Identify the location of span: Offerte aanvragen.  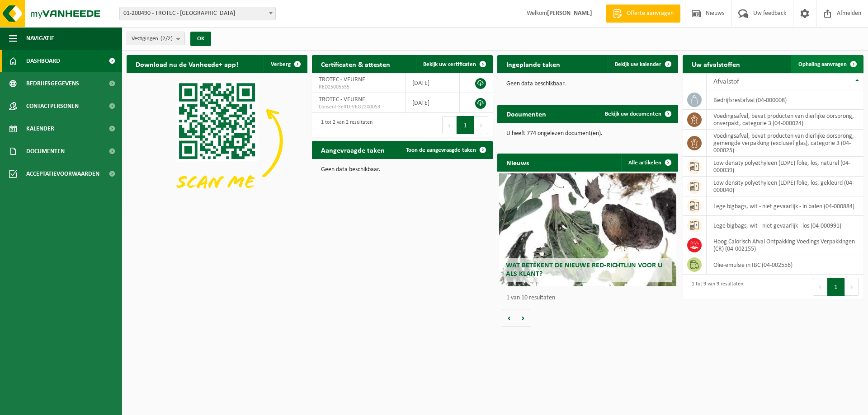
(650, 14).